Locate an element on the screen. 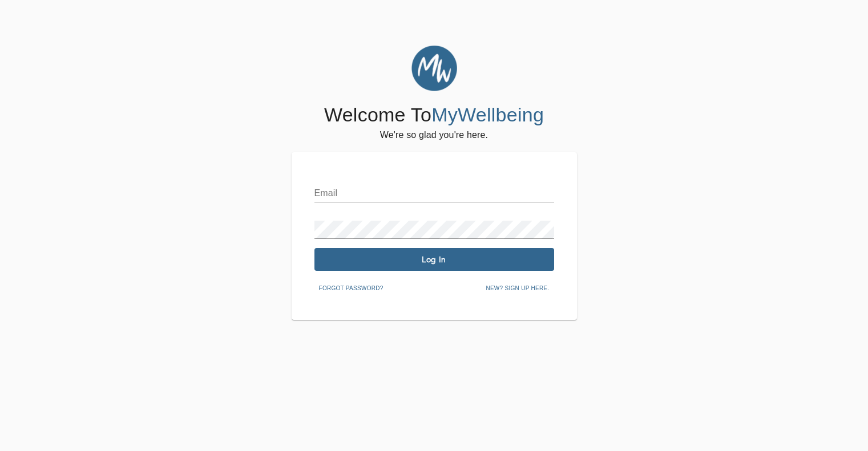 The height and width of the screenshot is (451, 868). span: MyWellbeing is located at coordinates (488, 115).